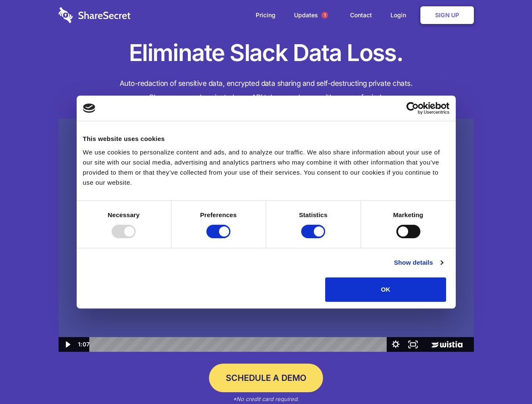  I want to click on button: Fullscreen, so click(413, 345).